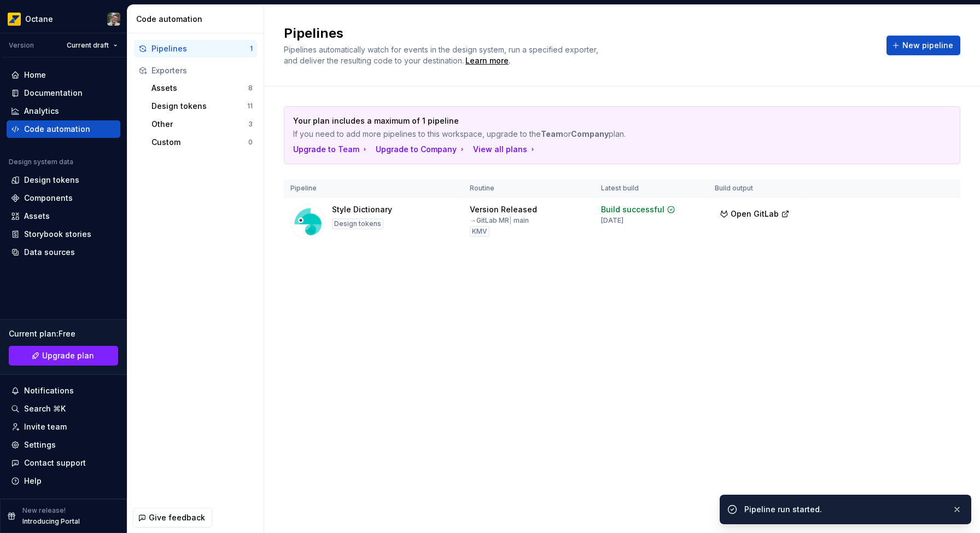 Image resolution: width=980 pixels, height=533 pixels. Describe the element at coordinates (923, 45) in the screenshot. I see `button: New pipeline` at that location.